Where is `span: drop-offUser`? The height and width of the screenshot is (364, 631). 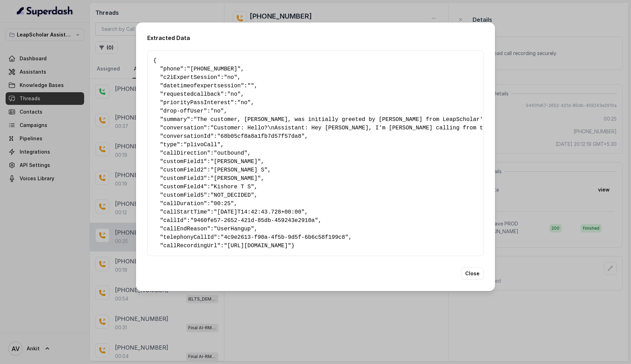 span: drop-offUser is located at coordinates (183, 111).